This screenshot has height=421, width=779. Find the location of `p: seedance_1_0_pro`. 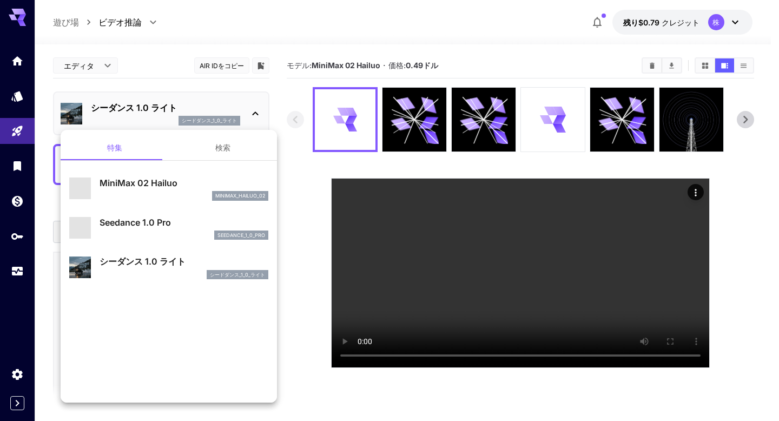

p: seedance_1_0_pro is located at coordinates (241, 235).